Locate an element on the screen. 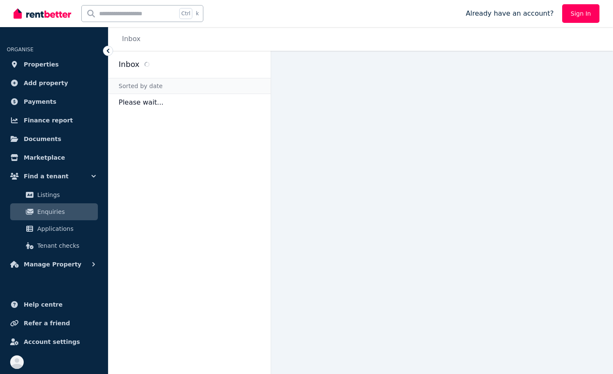 The width and height of the screenshot is (613, 374). a: Enquiries is located at coordinates (54, 212).